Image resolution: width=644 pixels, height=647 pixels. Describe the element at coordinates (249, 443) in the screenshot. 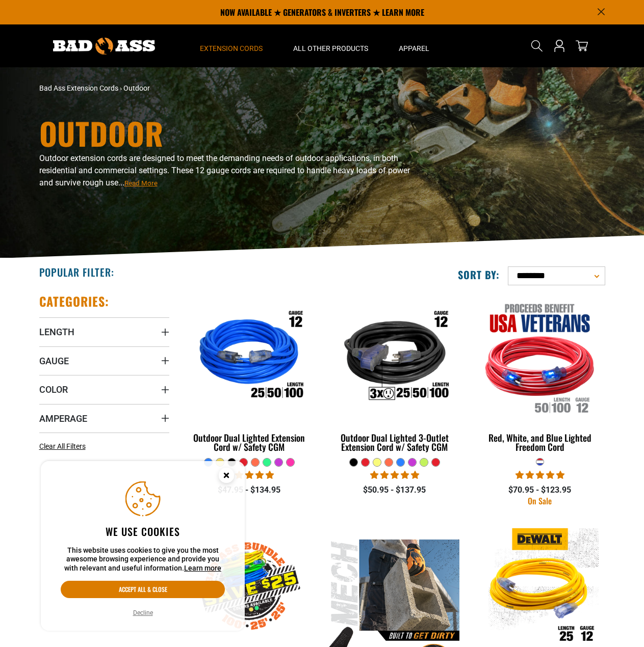

I see `div: Outdoor Dual Lighted Extension Cord w/ Safety CGM` at that location.